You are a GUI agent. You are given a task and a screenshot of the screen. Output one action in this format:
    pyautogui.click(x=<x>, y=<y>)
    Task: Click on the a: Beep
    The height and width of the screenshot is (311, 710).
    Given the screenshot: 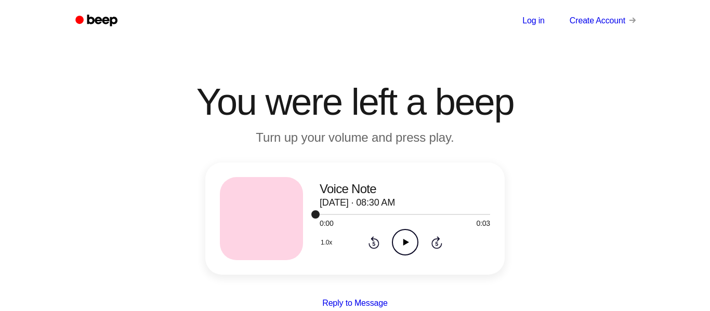 What is the action you would take?
    pyautogui.click(x=97, y=21)
    